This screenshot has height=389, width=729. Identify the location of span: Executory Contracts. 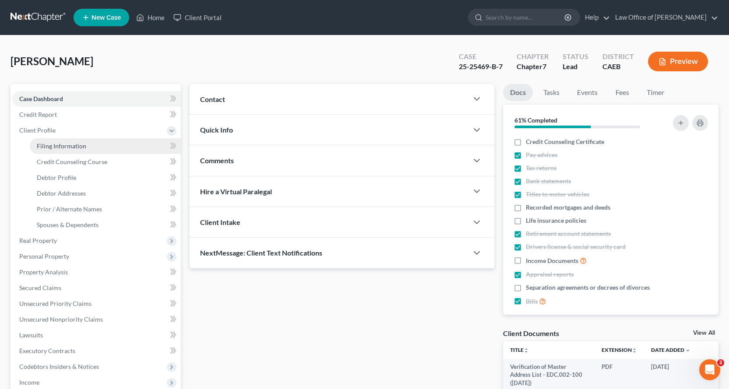
(47, 351).